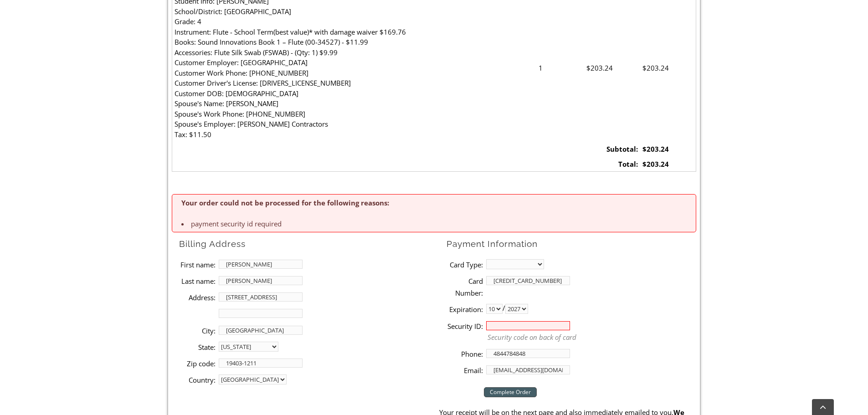 This screenshot has height=415, width=868. Describe the element at coordinates (198, 346) in the screenshot. I see `label: State:` at that location.